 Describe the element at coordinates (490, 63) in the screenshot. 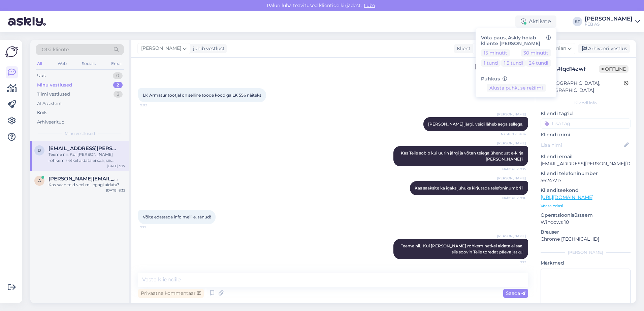

I see `button: 1 tund` at that location.